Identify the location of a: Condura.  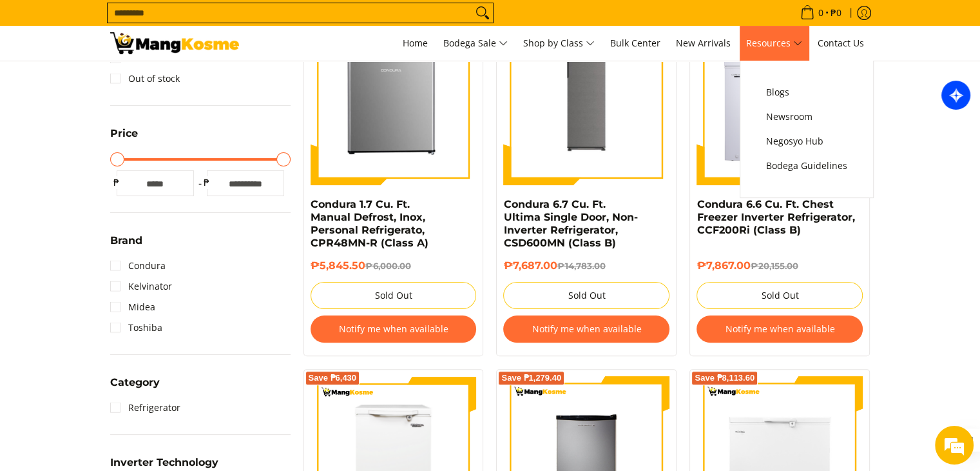
(138, 266).